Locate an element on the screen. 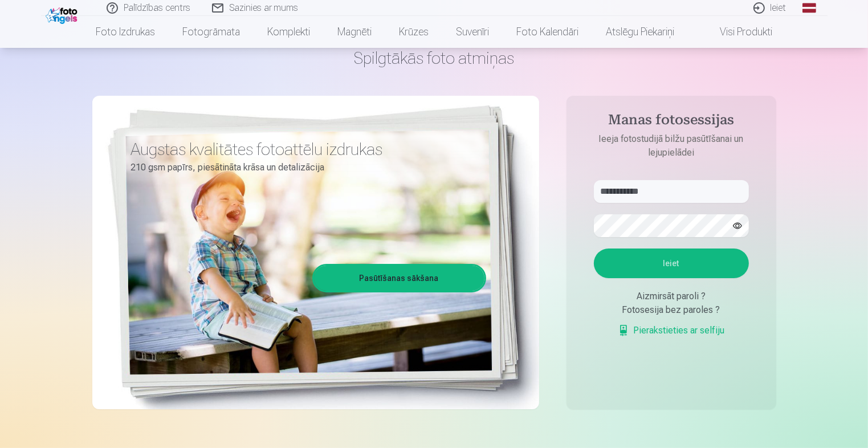  div: Aizmirsāt paroli ? is located at coordinates (672, 296).